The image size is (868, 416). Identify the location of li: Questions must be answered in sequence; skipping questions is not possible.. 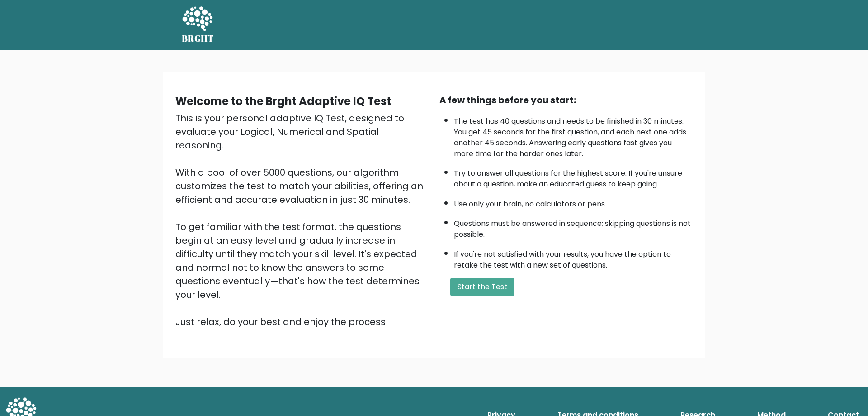
(573, 227).